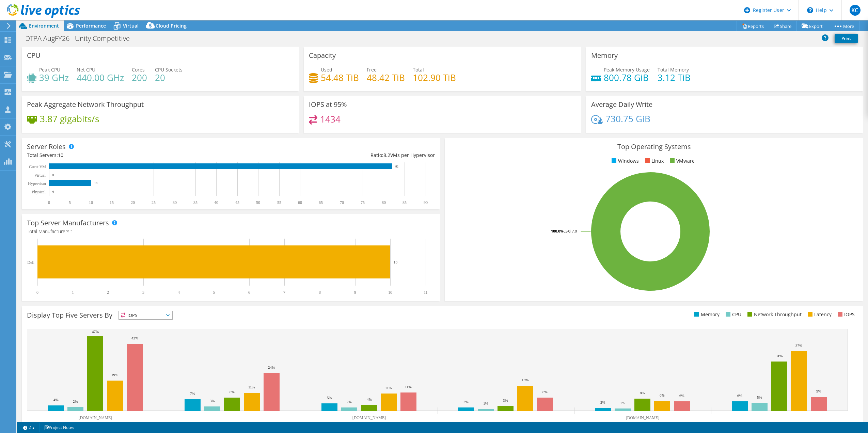 This screenshot has height=433, width=868. I want to click on span: IOPS, so click(146, 315).